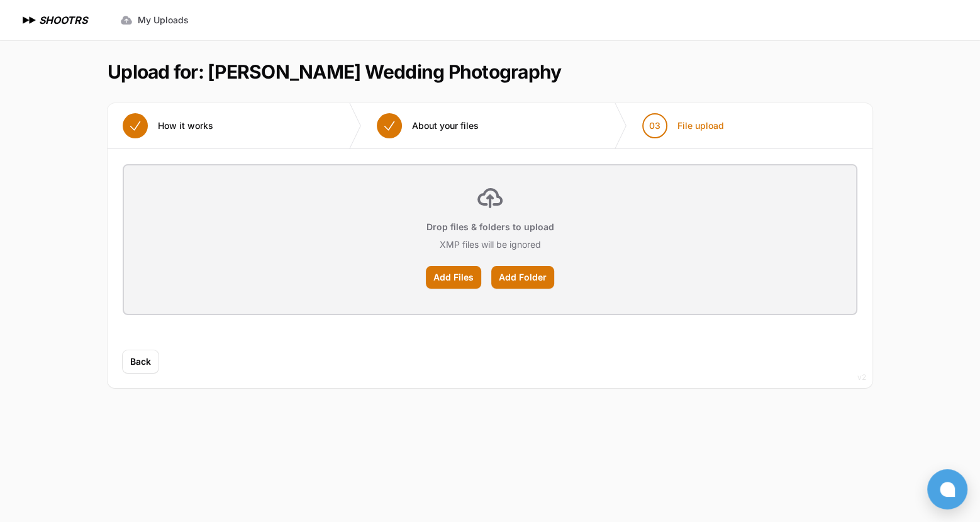  Describe the element at coordinates (140, 361) in the screenshot. I see `button: Back` at that location.